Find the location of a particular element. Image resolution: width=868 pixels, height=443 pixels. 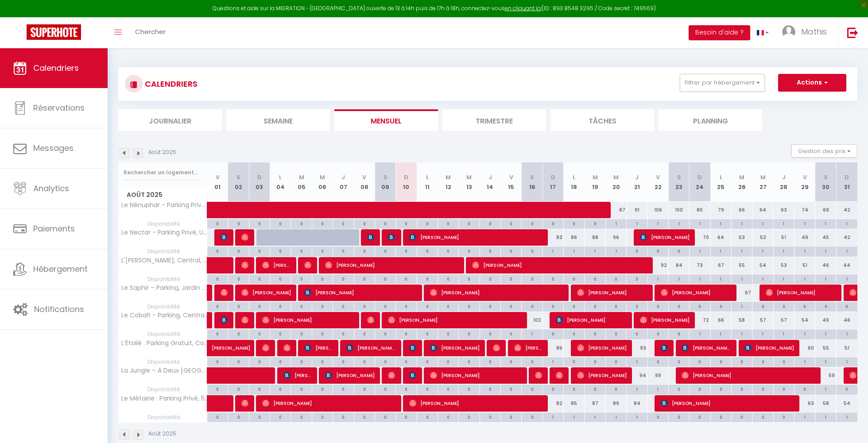

div: 51 is located at coordinates (784, 238).